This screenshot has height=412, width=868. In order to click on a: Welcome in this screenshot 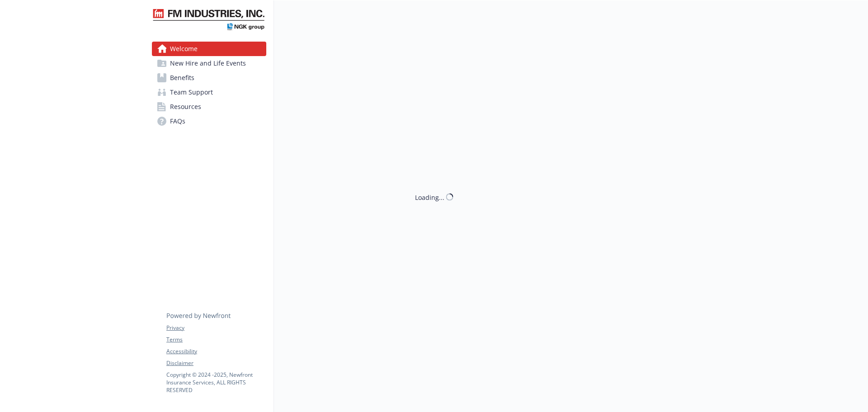, I will do `click(209, 49)`.